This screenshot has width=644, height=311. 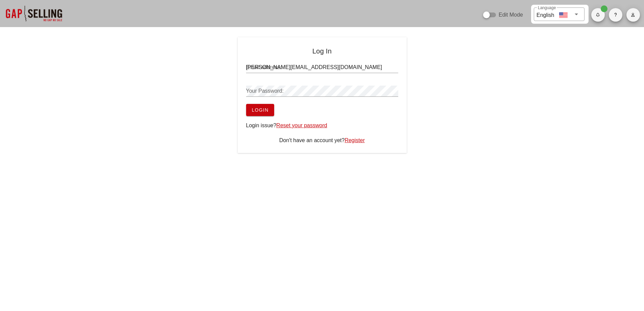 What do you see at coordinates (322, 125) in the screenshot?
I see `div: Login issue?` at bounding box center [322, 125].